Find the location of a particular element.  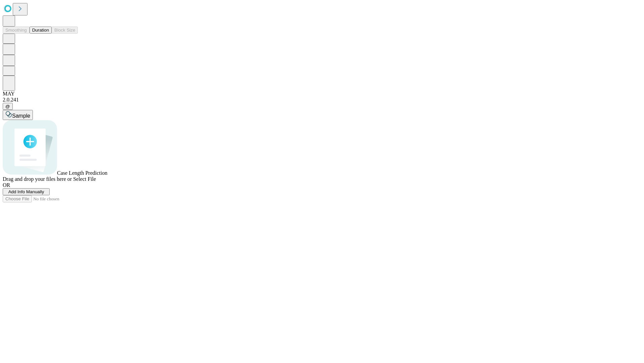

span: Add Info Manually is located at coordinates (26, 192).